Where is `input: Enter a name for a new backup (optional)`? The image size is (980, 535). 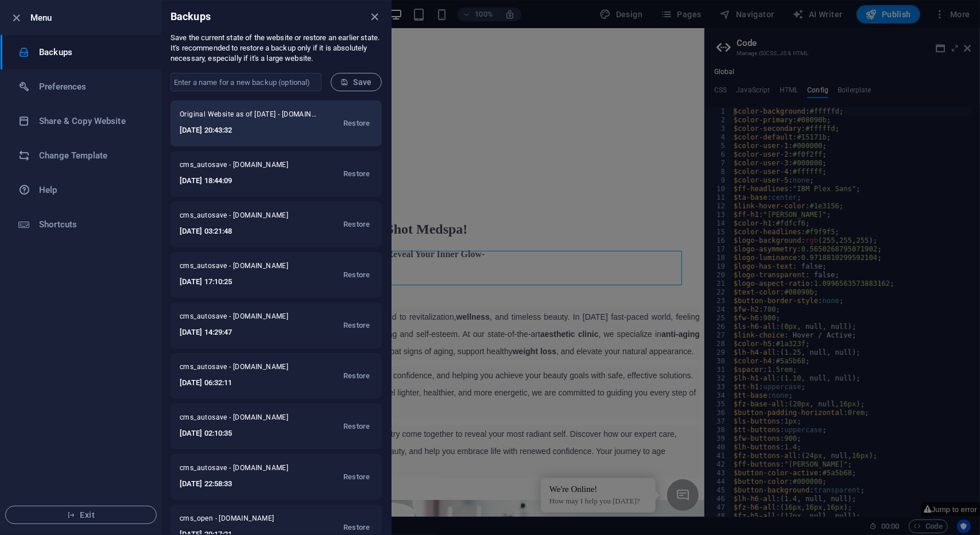
input: Enter a name for a new backup (optional) is located at coordinates (246, 82).